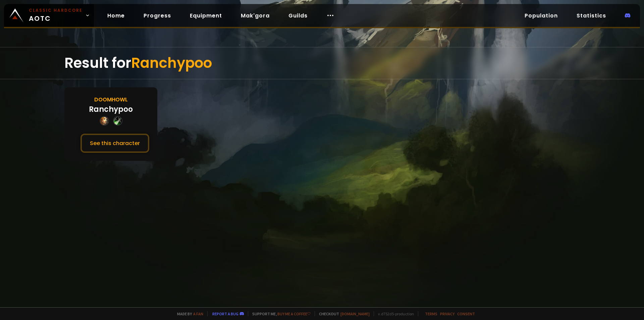 This screenshot has width=644, height=320. I want to click on a: Guilds, so click(298, 15).